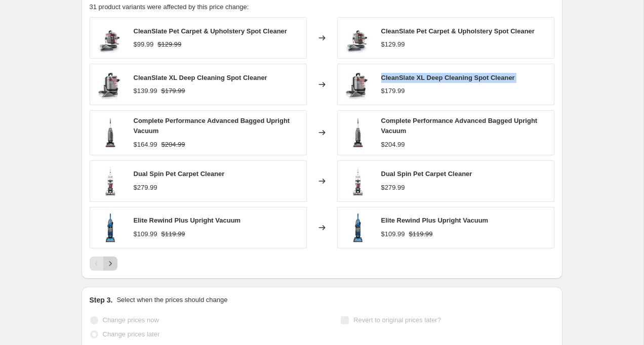 This screenshot has width=644, height=345. I want to click on span: 31 product variants were affected by this price change:, so click(169, 7).